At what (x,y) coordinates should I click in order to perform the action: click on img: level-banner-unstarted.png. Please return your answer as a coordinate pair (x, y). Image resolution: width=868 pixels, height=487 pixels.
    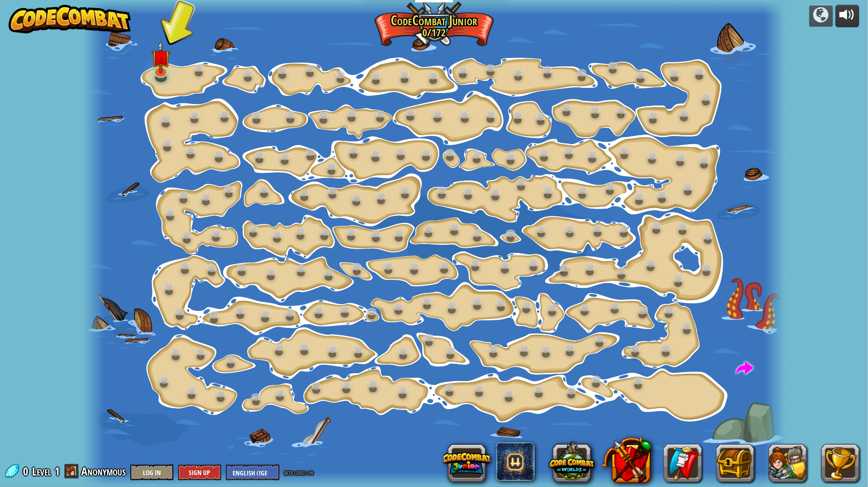
    Looking at the image, I should click on (161, 57).